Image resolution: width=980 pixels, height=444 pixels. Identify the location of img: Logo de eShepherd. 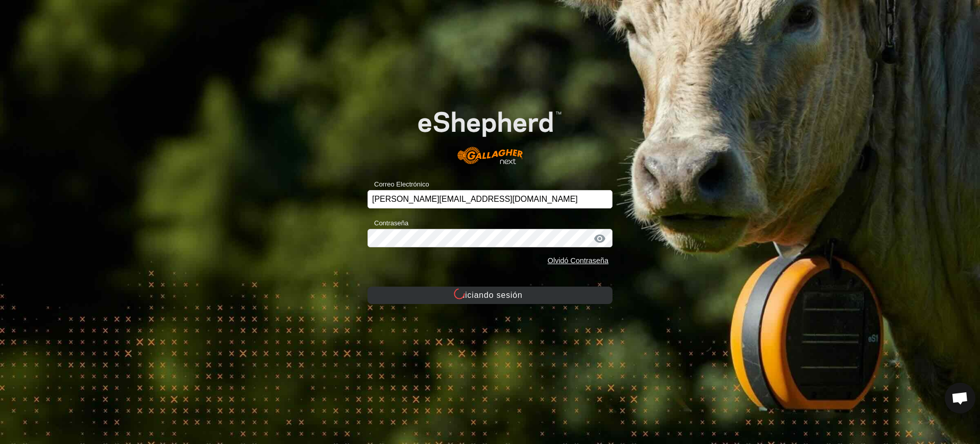
(490, 133).